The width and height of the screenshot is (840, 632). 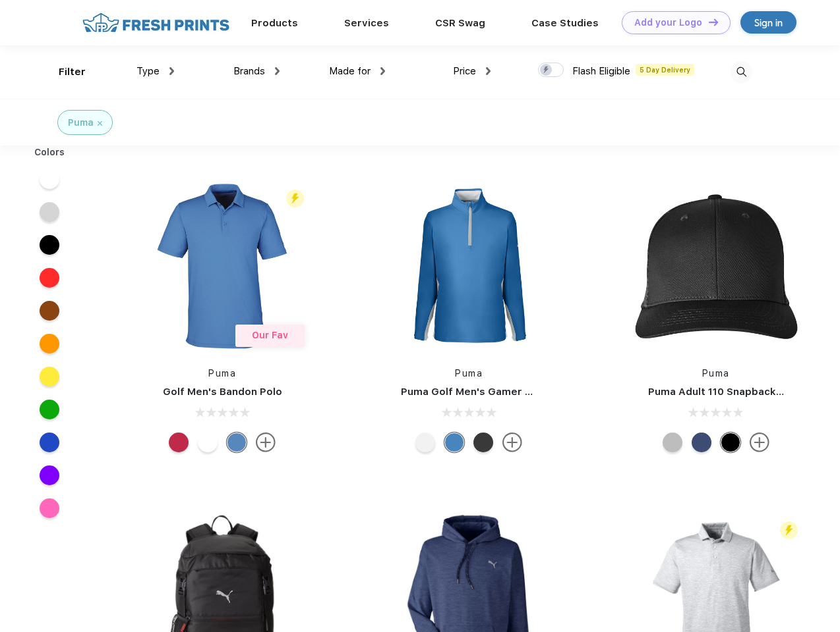 I want to click on div: Puma, so click(x=81, y=122).